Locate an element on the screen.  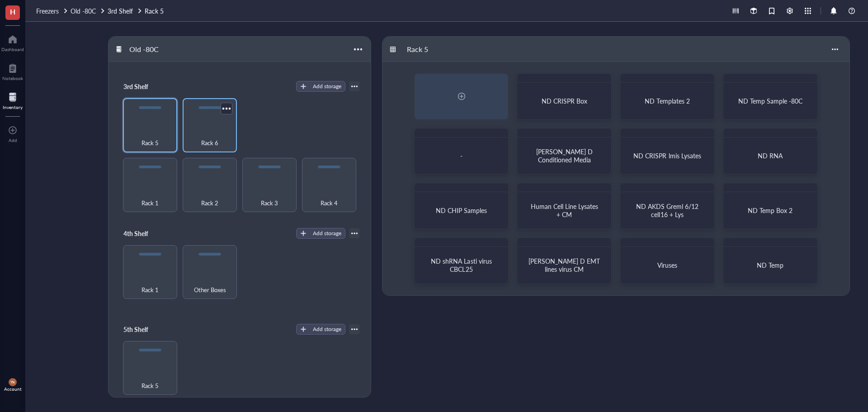
div: Dashboard is located at coordinates (12, 49).